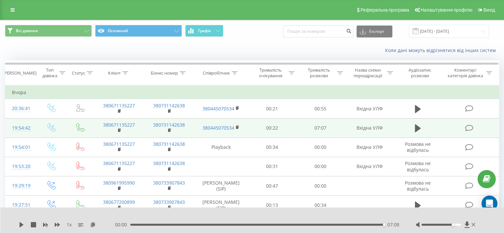  I want to click on div: 19:54:01, so click(21, 147).